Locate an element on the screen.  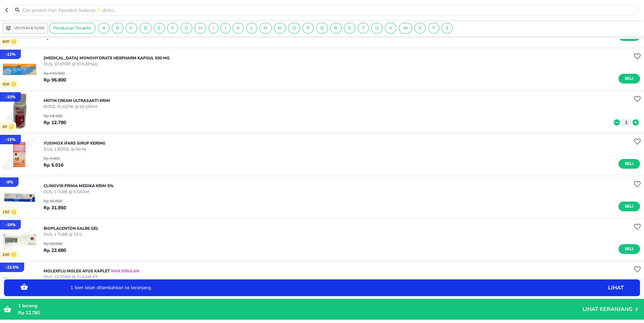
span: H is located at coordinates (200, 28).